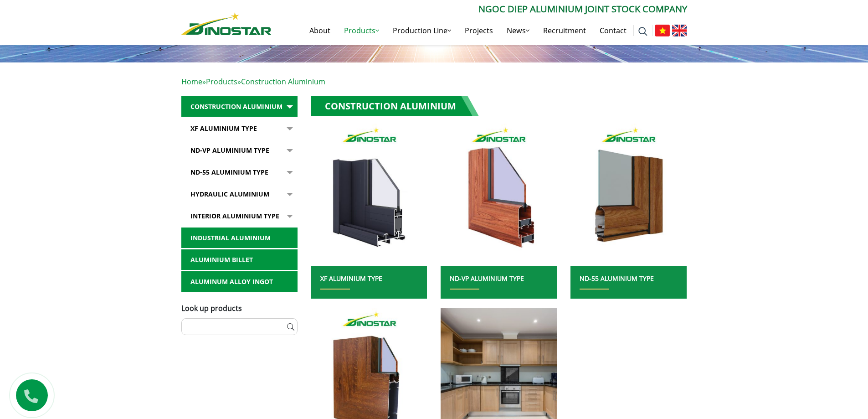  Describe the element at coordinates (211, 308) in the screenshot. I see `span: Look up products` at that location.